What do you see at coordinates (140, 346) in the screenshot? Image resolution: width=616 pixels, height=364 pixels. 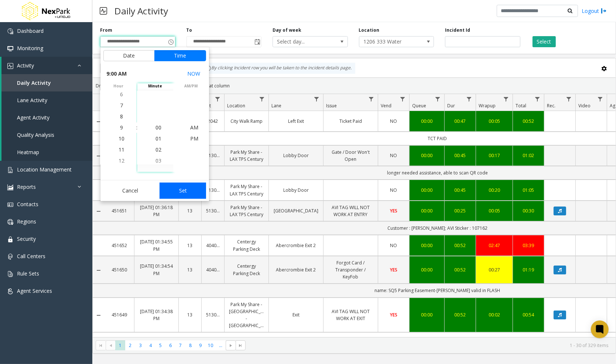 I see `span: Page 3` at bounding box center [140, 346].